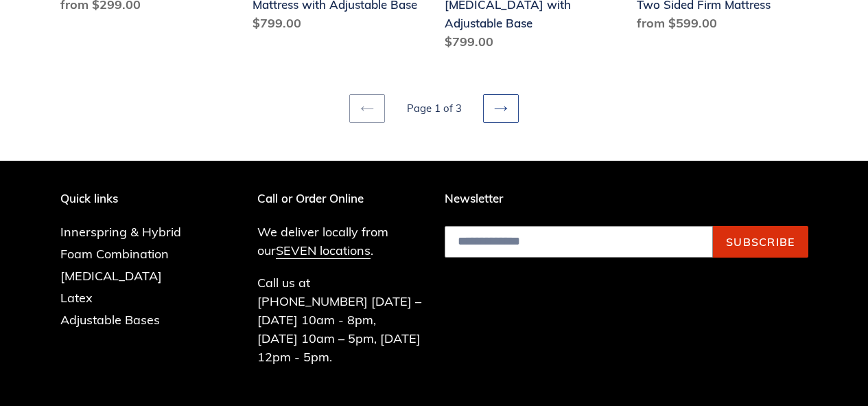 The image size is (868, 406). What do you see at coordinates (578, 242) in the screenshot?
I see `input: Email address` at bounding box center [578, 242].